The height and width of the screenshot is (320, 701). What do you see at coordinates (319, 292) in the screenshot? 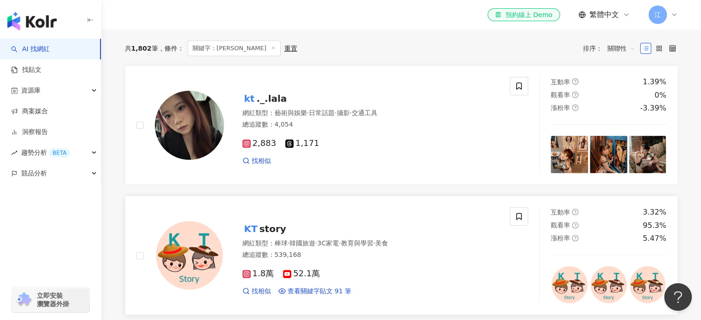
I see `span: 查看關鍵字貼文 91 筆` at bounding box center [319, 292].